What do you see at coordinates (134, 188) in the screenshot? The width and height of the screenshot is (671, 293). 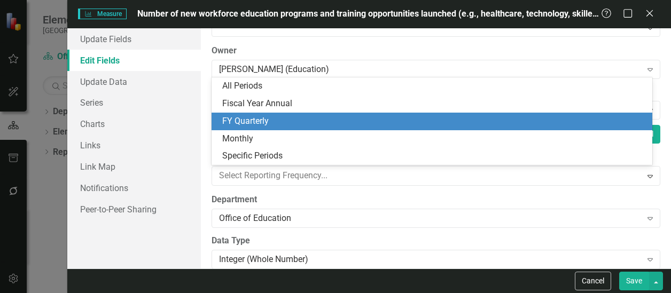 I see `a: Notifications` at bounding box center [134, 188].